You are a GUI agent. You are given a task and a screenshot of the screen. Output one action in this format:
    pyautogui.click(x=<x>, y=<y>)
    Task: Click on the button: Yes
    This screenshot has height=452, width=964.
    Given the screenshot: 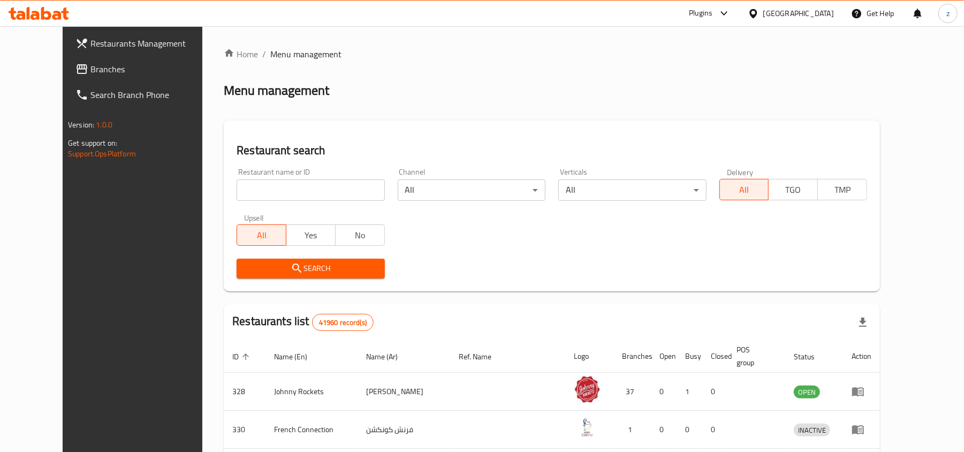 What is the action you would take?
    pyautogui.click(x=310, y=235)
    